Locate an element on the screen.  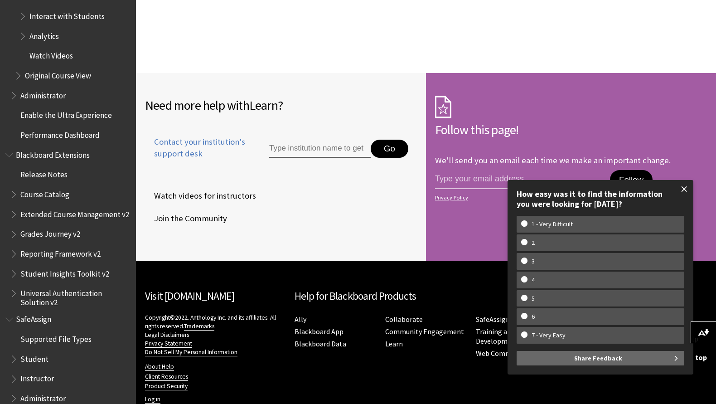
a: Ally is located at coordinates (300, 319).